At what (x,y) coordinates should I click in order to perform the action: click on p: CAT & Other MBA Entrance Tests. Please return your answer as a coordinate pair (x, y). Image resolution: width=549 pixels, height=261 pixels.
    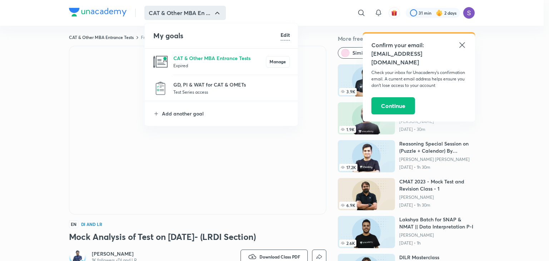
    Looking at the image, I should click on (219, 58).